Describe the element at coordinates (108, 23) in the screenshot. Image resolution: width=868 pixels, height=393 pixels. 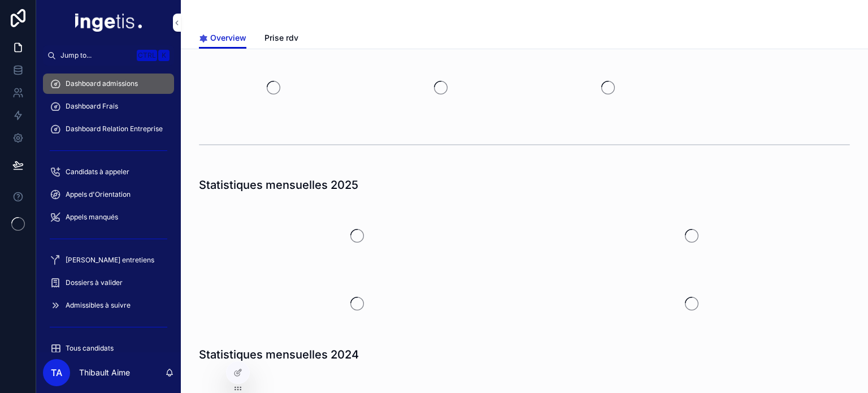
I see `img: App logo` at that location.